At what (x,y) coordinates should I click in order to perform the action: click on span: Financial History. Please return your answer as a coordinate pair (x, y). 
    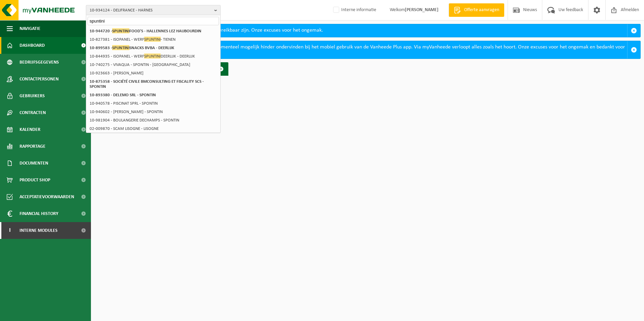
    Looking at the image, I should click on (39, 214).